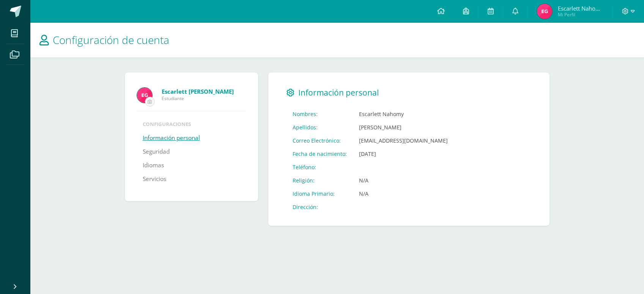 This screenshot has width=644, height=294. I want to click on span: Mi Perfil, so click(580, 15).